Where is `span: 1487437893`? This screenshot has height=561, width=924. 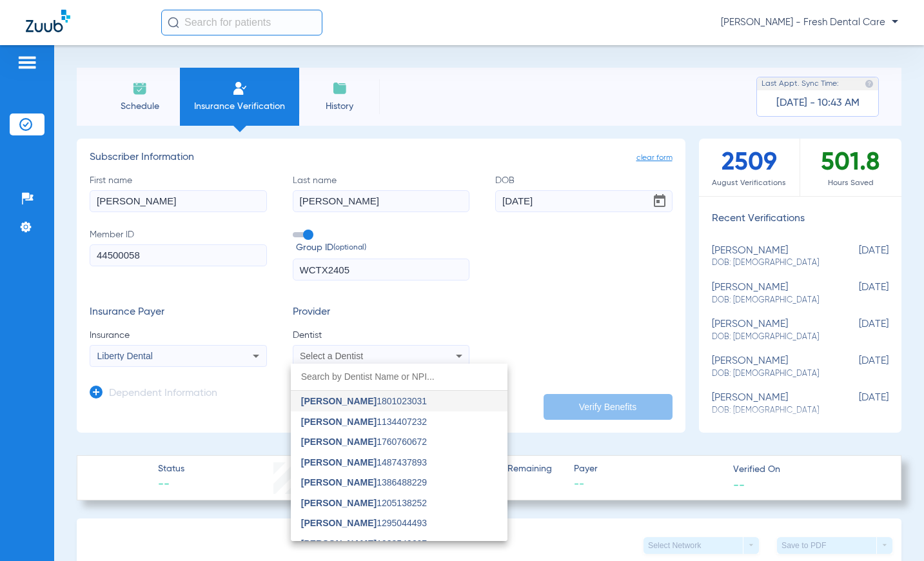
span: 1487437893 is located at coordinates (364, 463).